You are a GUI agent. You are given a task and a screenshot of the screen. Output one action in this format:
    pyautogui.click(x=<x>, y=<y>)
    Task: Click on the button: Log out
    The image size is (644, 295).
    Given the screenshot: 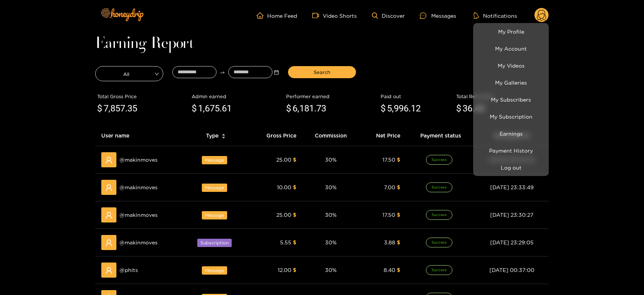 What is the action you would take?
    pyautogui.click(x=511, y=167)
    